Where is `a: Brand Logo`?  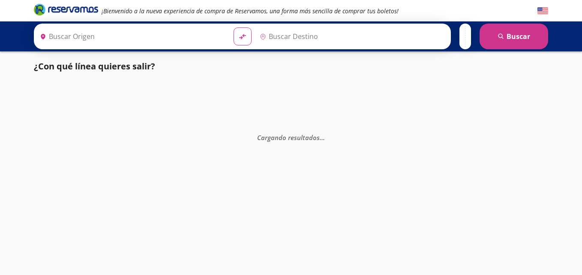
a: Brand Logo is located at coordinates (66, 11).